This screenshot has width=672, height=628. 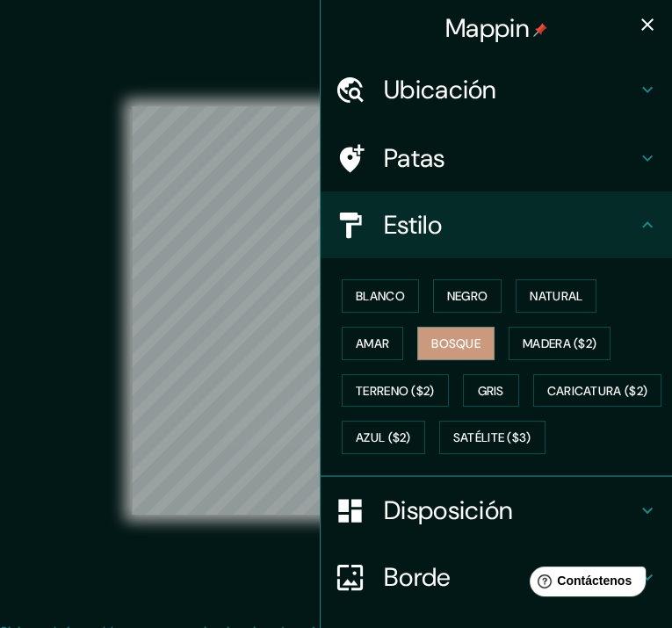 What do you see at coordinates (395, 391) in the screenshot?
I see `button: Terreno ($2)` at bounding box center [395, 391].